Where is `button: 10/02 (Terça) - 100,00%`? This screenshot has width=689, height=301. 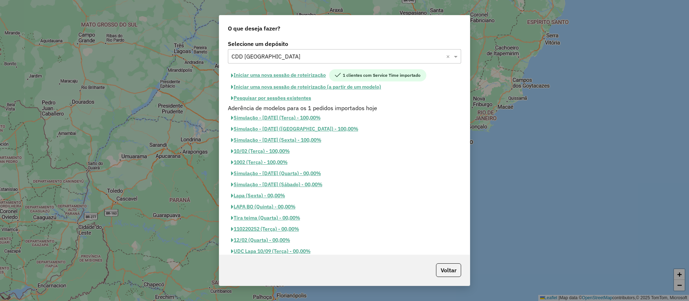
button: 10/02 (Terça) - 100,00% is located at coordinates (260, 151).